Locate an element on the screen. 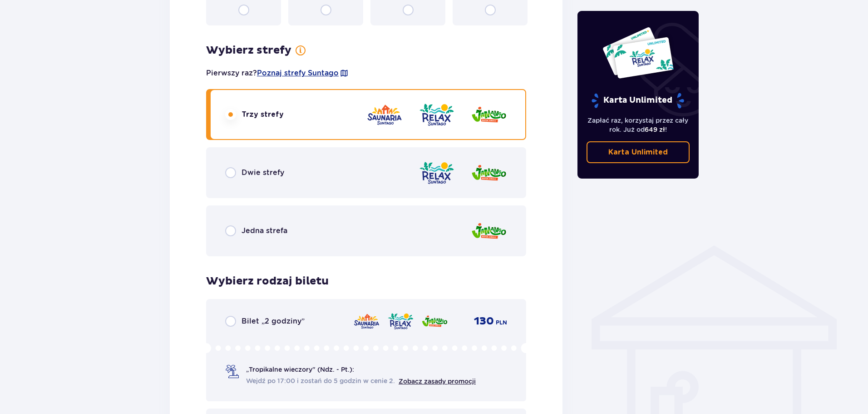 The image size is (868, 414). span: Wejdź po 17:00 i zostań do 5 godzin w cenie 2. is located at coordinates (320, 381).